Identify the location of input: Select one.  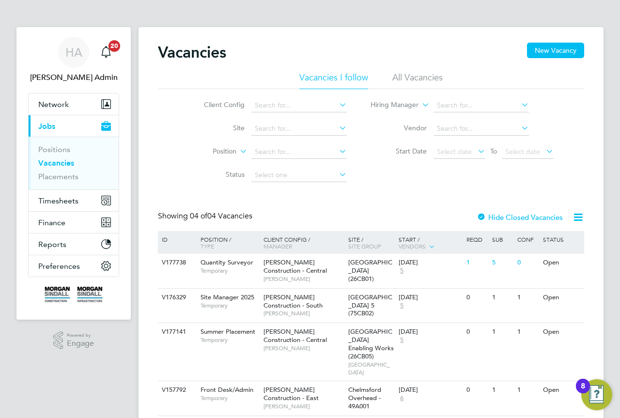
(299, 175).